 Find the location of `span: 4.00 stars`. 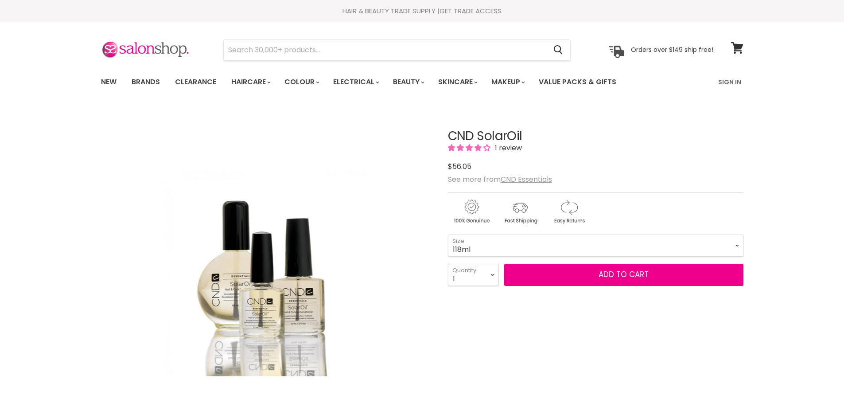

span: 4.00 stars is located at coordinates (470, 148).